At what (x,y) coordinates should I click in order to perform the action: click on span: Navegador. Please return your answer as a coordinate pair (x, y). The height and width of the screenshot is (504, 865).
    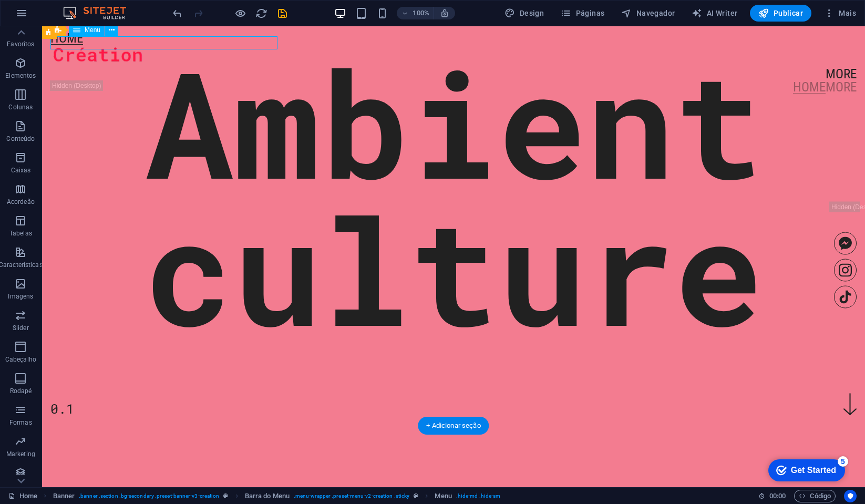
    Looking at the image, I should click on (648, 13).